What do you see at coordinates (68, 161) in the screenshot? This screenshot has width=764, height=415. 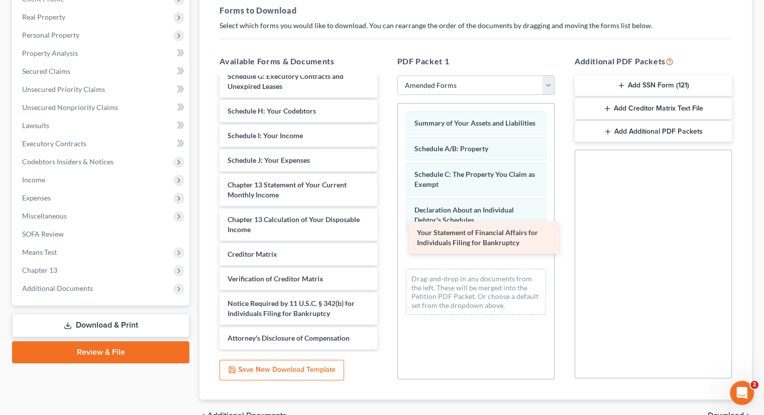 I see `span: Codebtors Insiders & Notices` at bounding box center [68, 161].